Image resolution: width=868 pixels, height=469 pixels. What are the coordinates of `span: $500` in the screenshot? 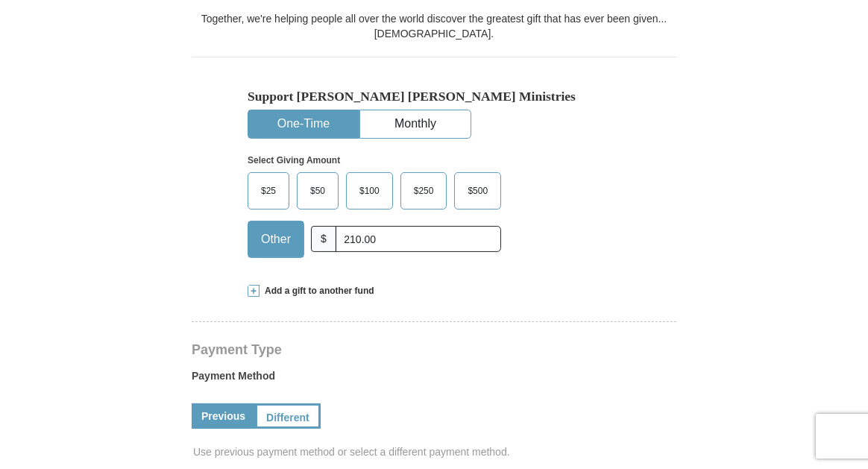 It's located at (477, 190).